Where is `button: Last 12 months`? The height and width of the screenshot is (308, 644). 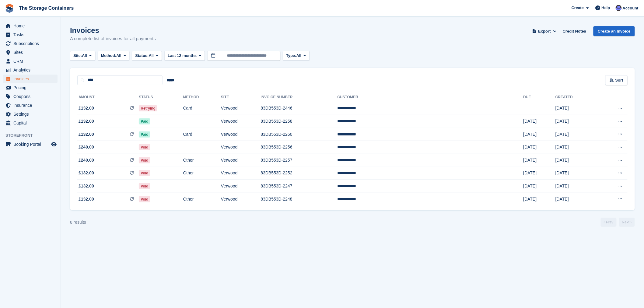
button: Last 12 months is located at coordinates (185, 56).